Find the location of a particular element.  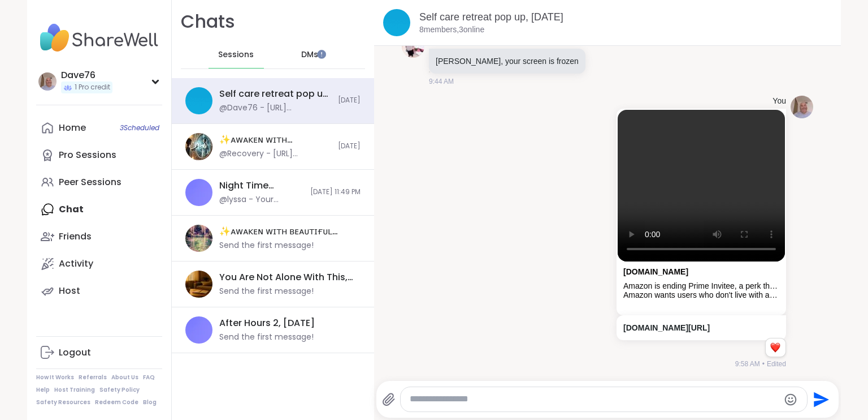

div: Activity is located at coordinates (76, 264).